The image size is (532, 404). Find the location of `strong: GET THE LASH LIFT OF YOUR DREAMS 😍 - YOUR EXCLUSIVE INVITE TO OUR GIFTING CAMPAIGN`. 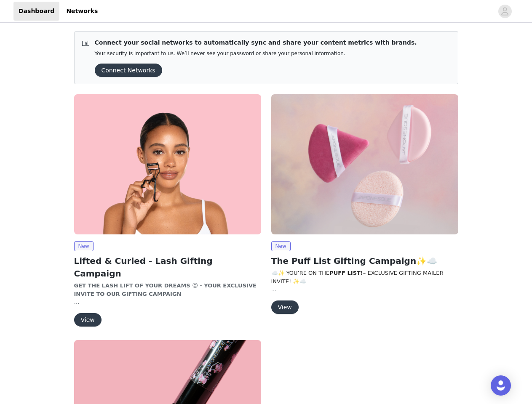

strong: GET THE LASH LIFT OF YOUR DREAMS 😍 - YOUR EXCLUSIVE INVITE TO OUR GIFTING CAMPAIGN is located at coordinates (165, 290).